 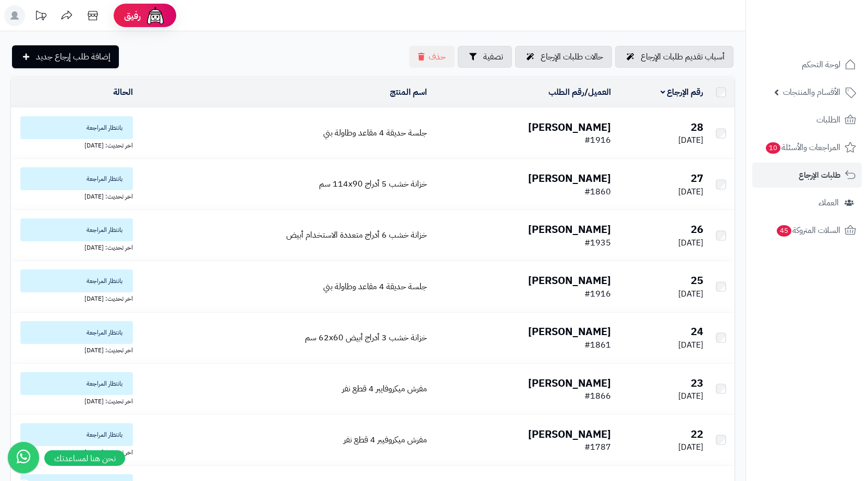 What do you see at coordinates (123, 92) in the screenshot?
I see `a: الحالة` at bounding box center [123, 92].